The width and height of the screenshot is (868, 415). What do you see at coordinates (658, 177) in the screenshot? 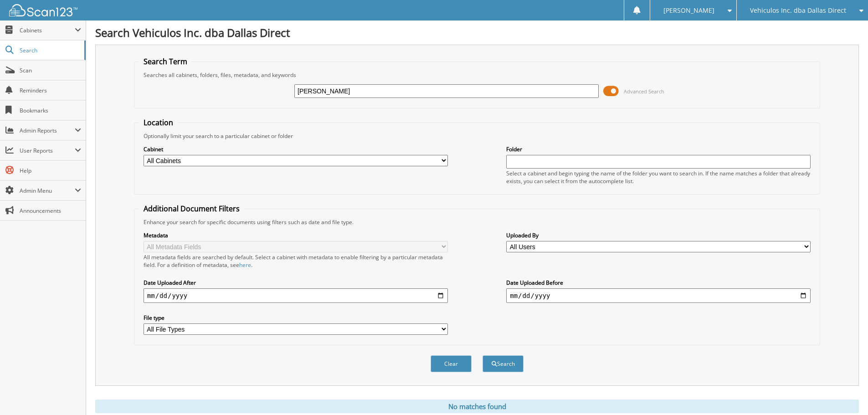
I see `div: Select a cabinet and begin typing the name of the folder you want to search in. If the name match...` at bounding box center [658, 177].